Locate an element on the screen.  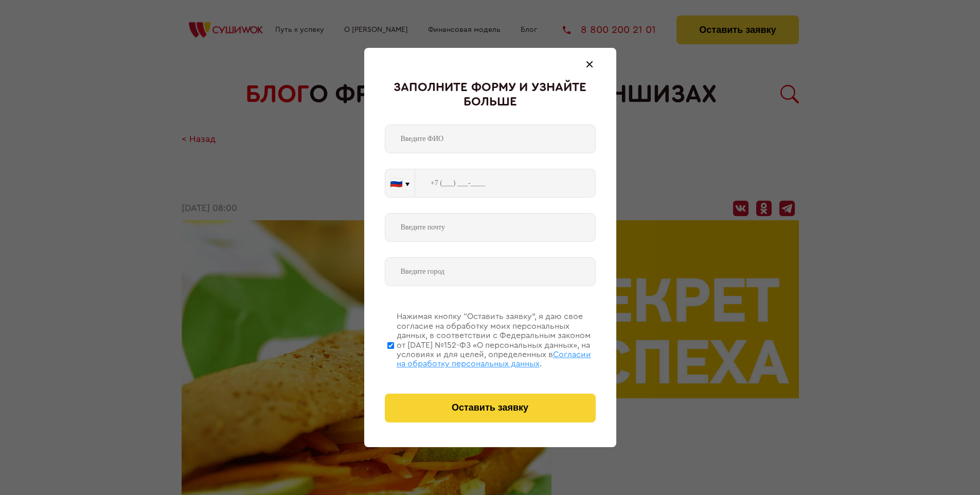
button: Оставить заявку is located at coordinates (491, 408).